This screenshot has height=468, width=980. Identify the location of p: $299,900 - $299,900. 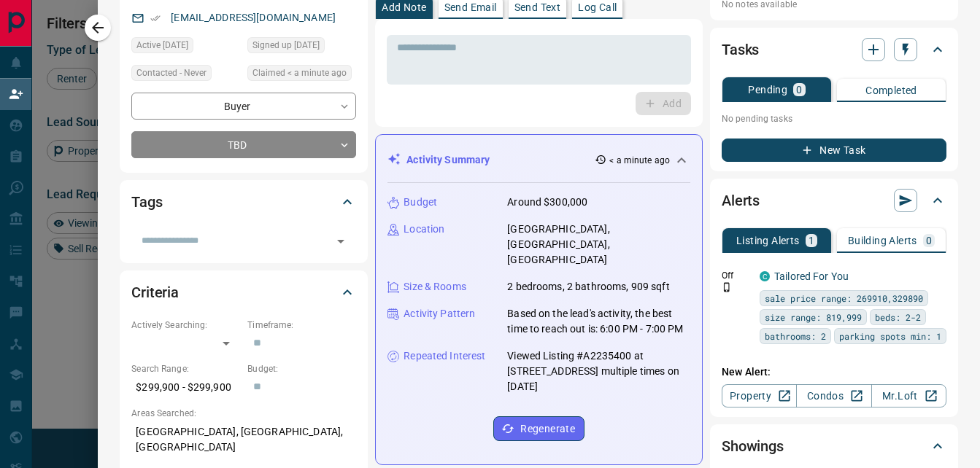
(185, 388).